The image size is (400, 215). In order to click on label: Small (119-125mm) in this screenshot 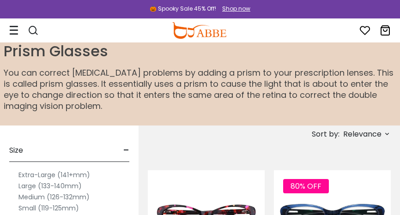, I will do `click(48, 208)`.